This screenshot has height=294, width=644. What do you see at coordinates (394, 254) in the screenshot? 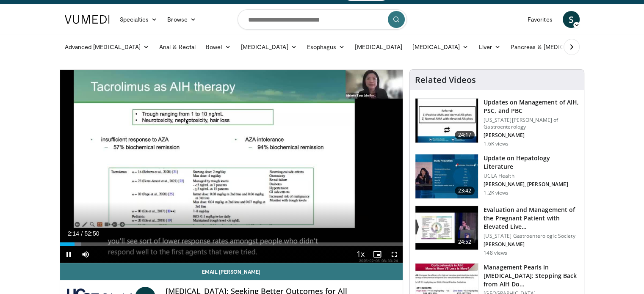
I see `button: Fullscreen` at bounding box center [394, 254].